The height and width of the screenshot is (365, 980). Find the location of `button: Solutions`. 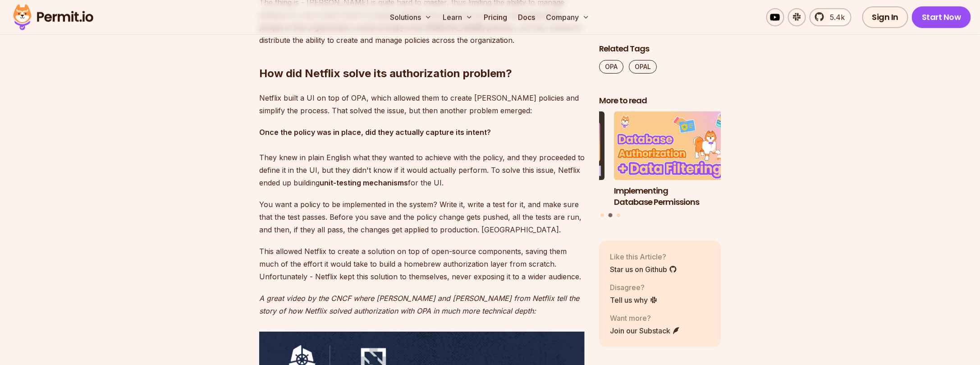

button: Solutions is located at coordinates (410, 18).